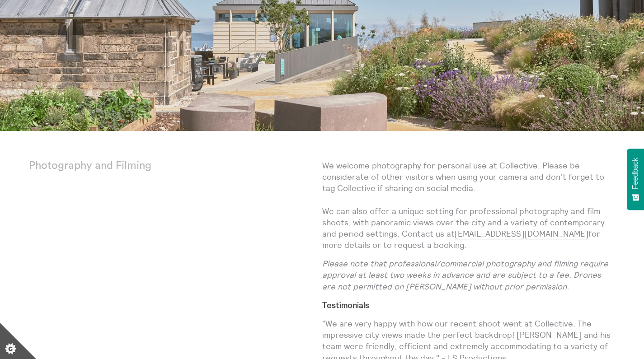 The height and width of the screenshot is (359, 644). What do you see at coordinates (465, 274) in the screenshot?
I see `em: Please note that professional/commercial photography and filming require approval at least two we...` at bounding box center [465, 274].